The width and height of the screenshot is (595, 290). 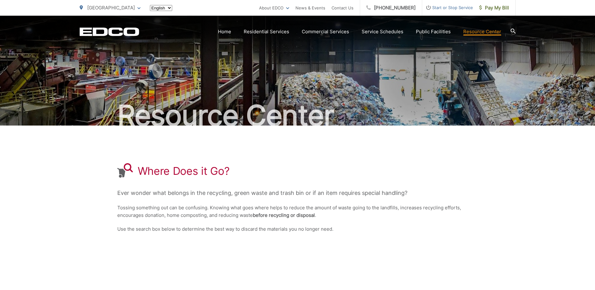 What do you see at coordinates (225, 32) in the screenshot?
I see `a: Home` at bounding box center [225, 32].